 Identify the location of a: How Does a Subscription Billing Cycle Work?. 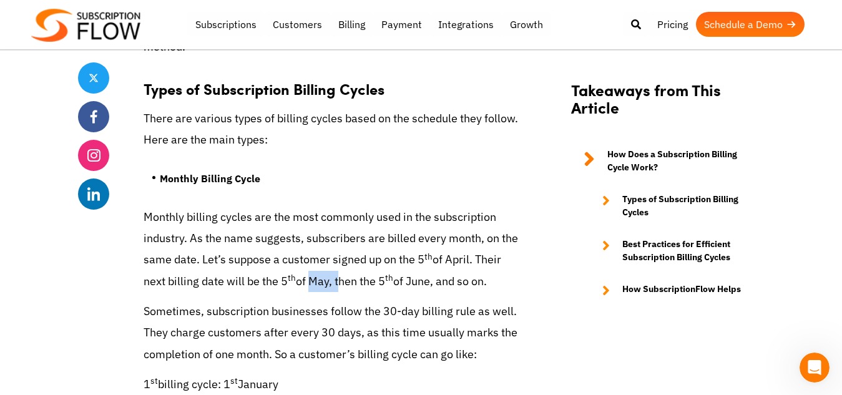
(661, 161).